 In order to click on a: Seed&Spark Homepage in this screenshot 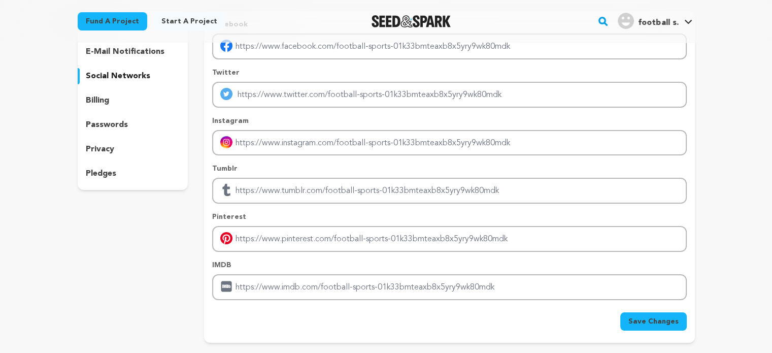, I will do `click(411, 21)`.